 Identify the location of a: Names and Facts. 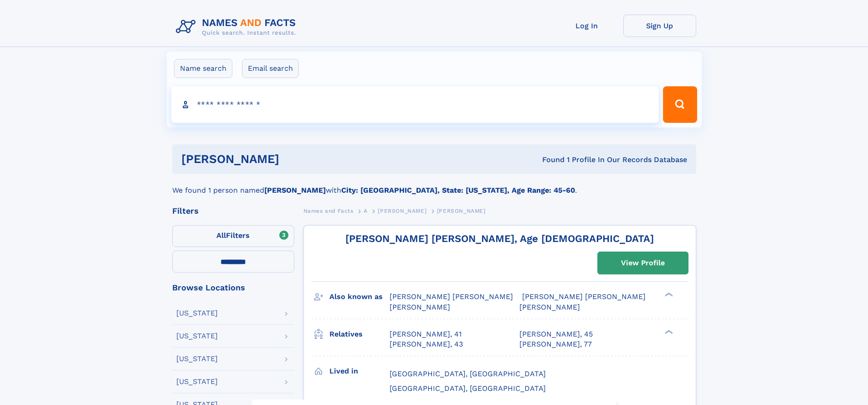
(328, 210).